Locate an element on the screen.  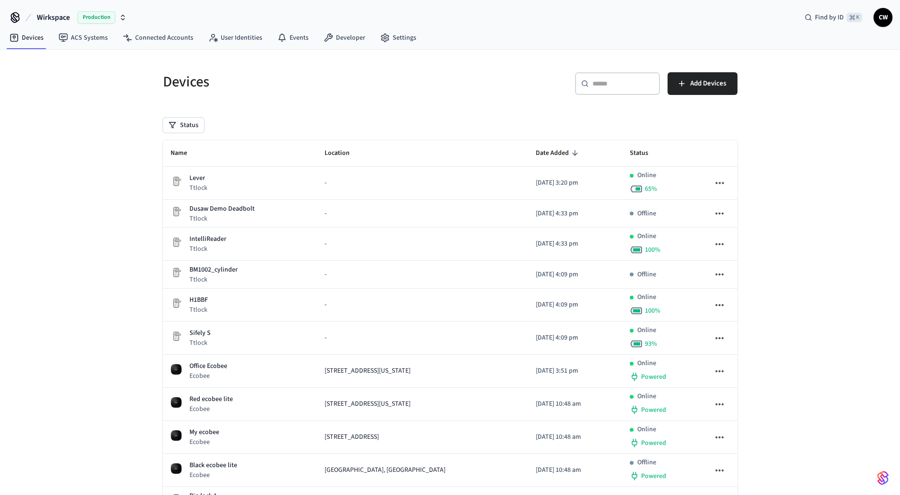
p: Black ecobee lite is located at coordinates (213, 465).